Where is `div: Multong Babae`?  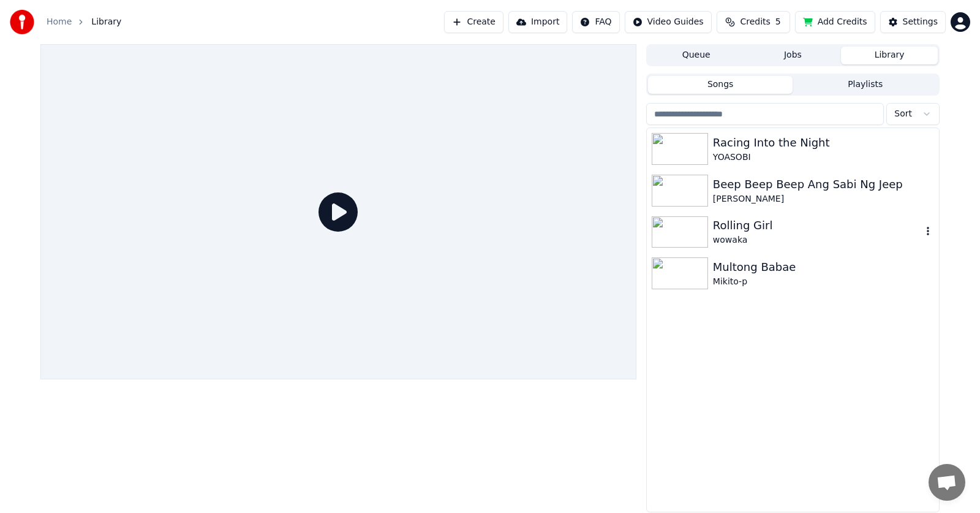
div: Multong Babae is located at coordinates (824, 268).